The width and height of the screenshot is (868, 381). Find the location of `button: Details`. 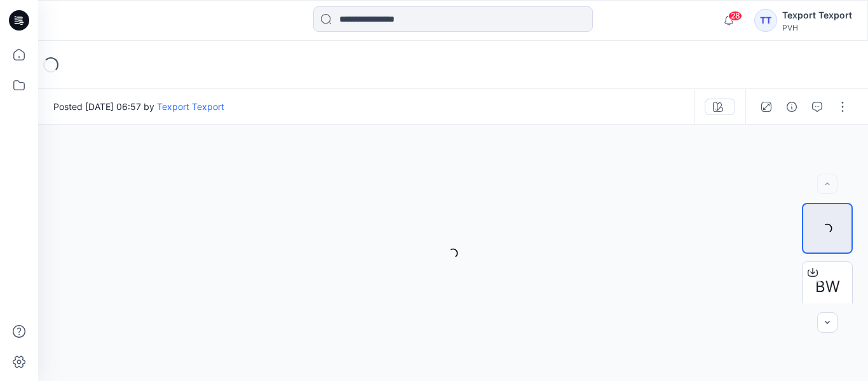

button: Details is located at coordinates (792, 106).